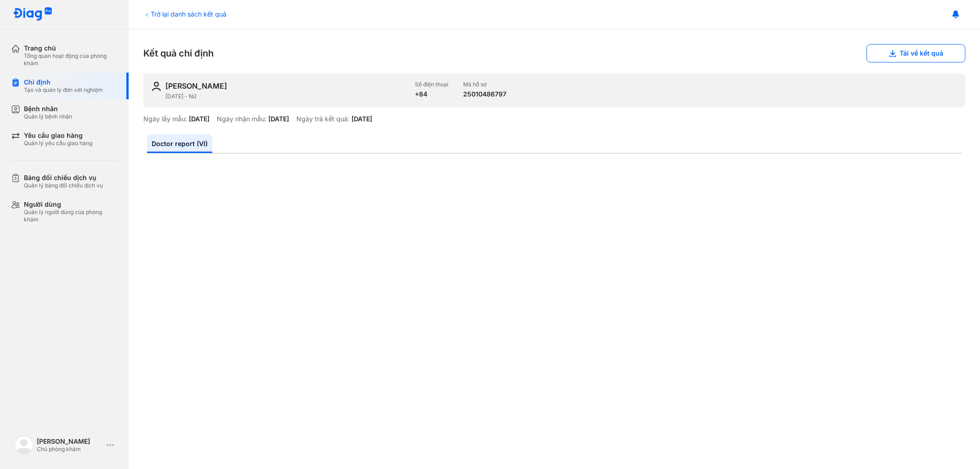 The height and width of the screenshot is (469, 980). What do you see at coordinates (58, 143) in the screenshot?
I see `div: Quản lý yêu cầu giao hàng` at bounding box center [58, 143].